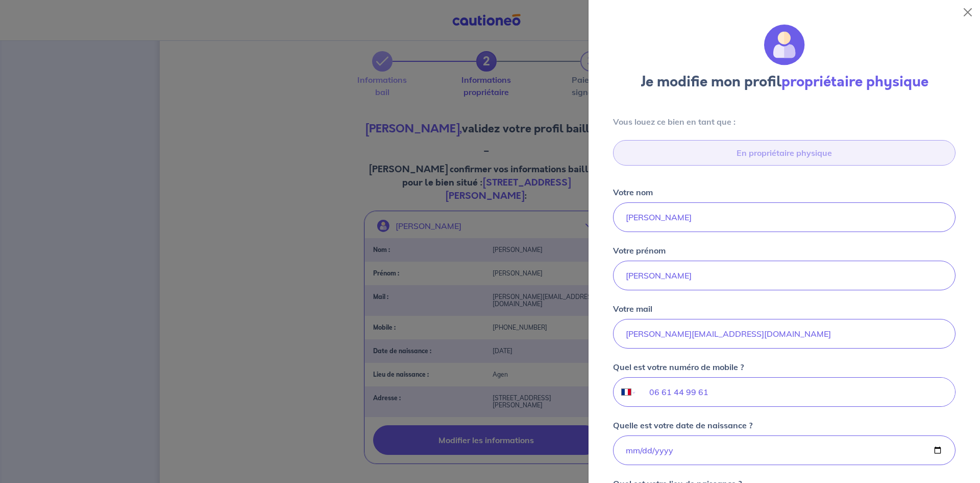 This screenshot has height=483, width=980. Describe the element at coordinates (784, 275) in the screenshot. I see `input: John` at that location.